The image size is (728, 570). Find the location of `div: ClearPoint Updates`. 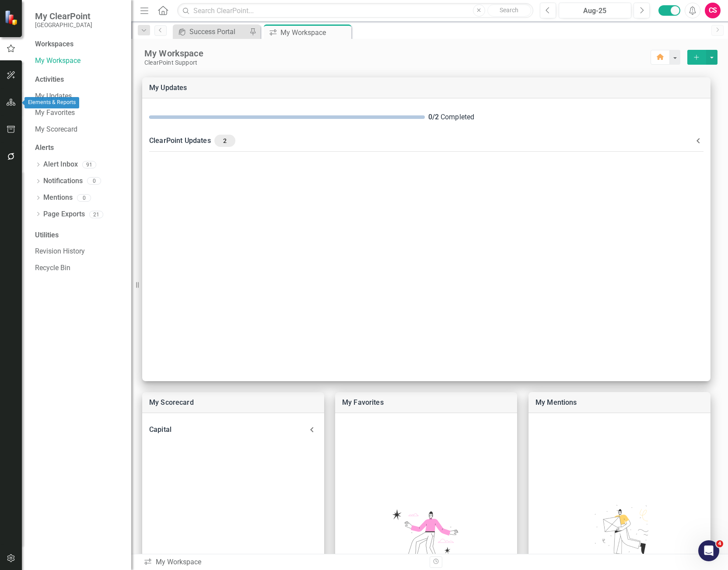

div: ClearPoint Updates is located at coordinates (421, 141).